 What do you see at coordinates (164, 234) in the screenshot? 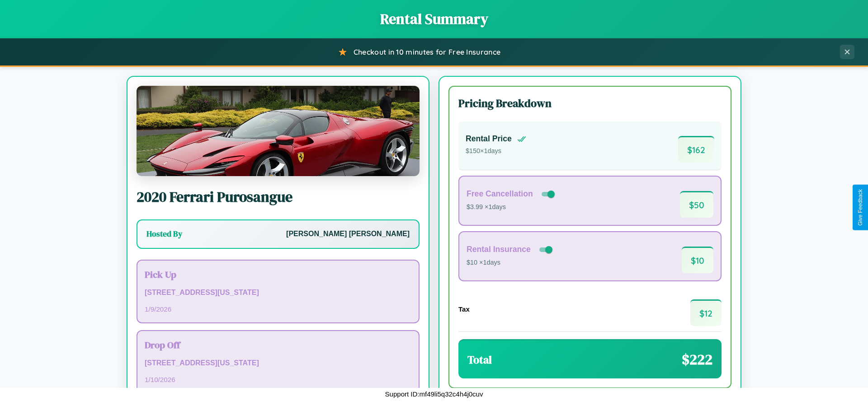
I see `h3: Hosted By` at bounding box center [164, 234].